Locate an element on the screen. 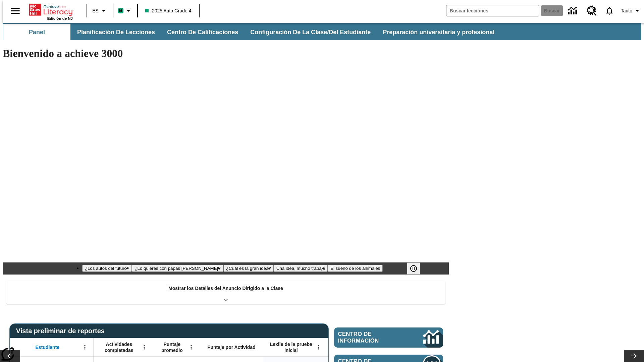  span: Edición de NJ is located at coordinates (60, 18).